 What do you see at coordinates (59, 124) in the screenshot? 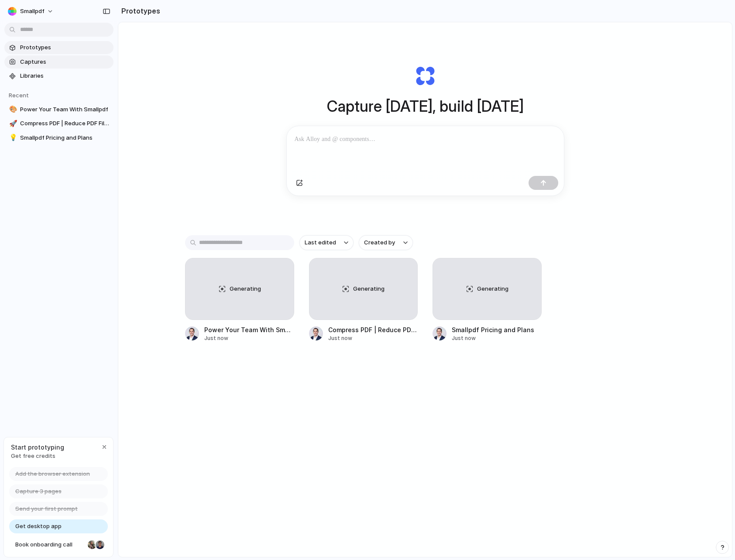
I see `a: 🚀Compress PDF | Reduce PDF File Size Online for Free` at bounding box center [59, 124].